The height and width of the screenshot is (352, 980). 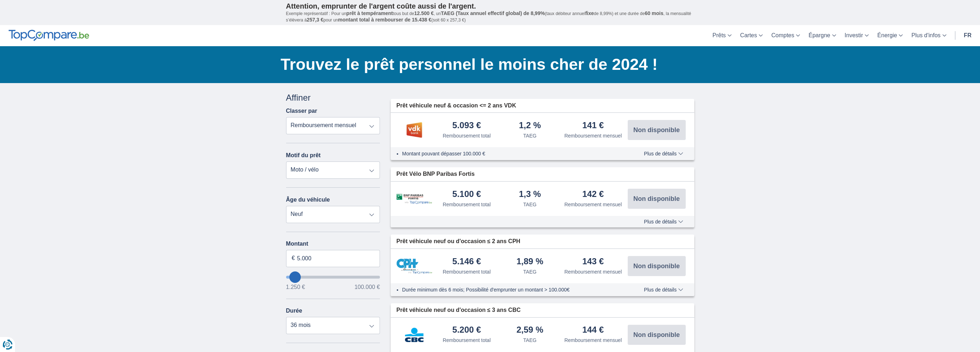 I want to click on span: 100.000 €, so click(x=367, y=287).